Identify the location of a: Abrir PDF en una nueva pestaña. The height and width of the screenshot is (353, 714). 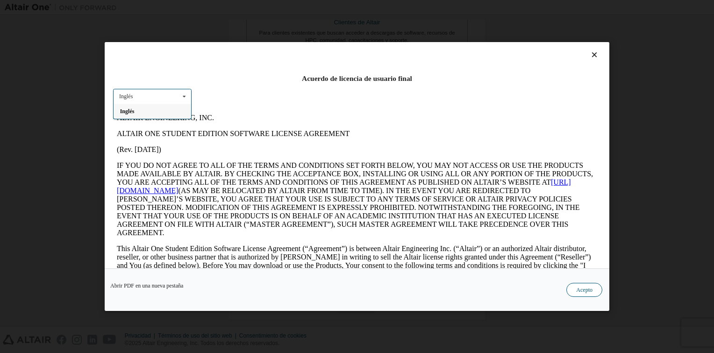
(147, 285).